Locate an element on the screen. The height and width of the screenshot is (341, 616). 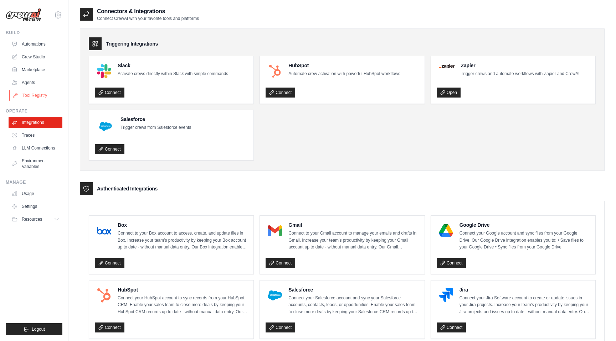
h4: Zapier is located at coordinates (520, 66).